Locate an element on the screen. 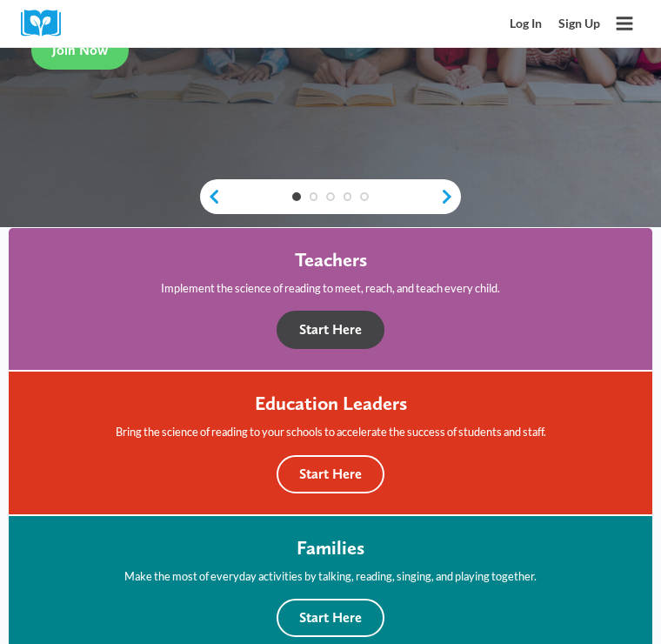 This screenshot has width=661, height=644. a: 1 is located at coordinates (296, 196).